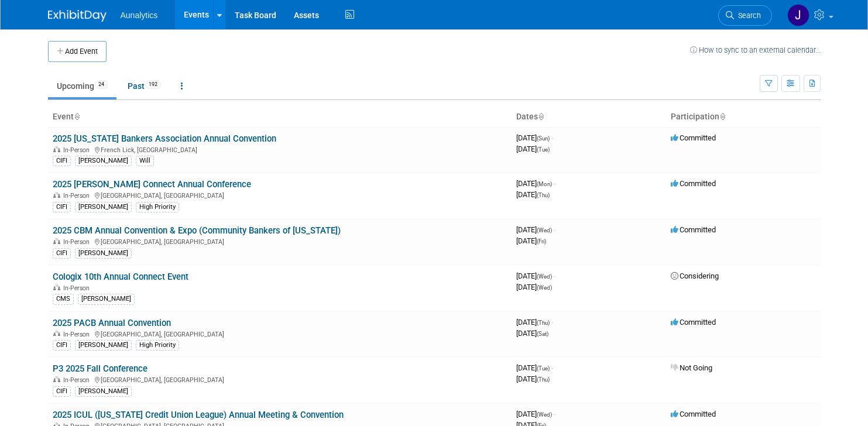 This screenshot has height=426, width=868. Describe the element at coordinates (153, 84) in the screenshot. I see `span: 192` at that location.